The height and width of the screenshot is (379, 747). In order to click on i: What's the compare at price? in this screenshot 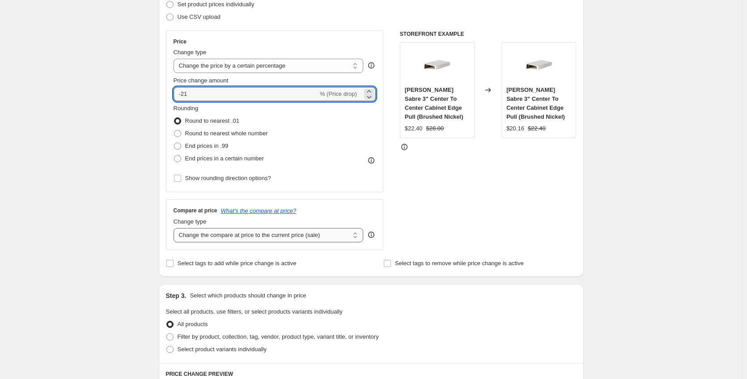, I will do `click(259, 210)`.